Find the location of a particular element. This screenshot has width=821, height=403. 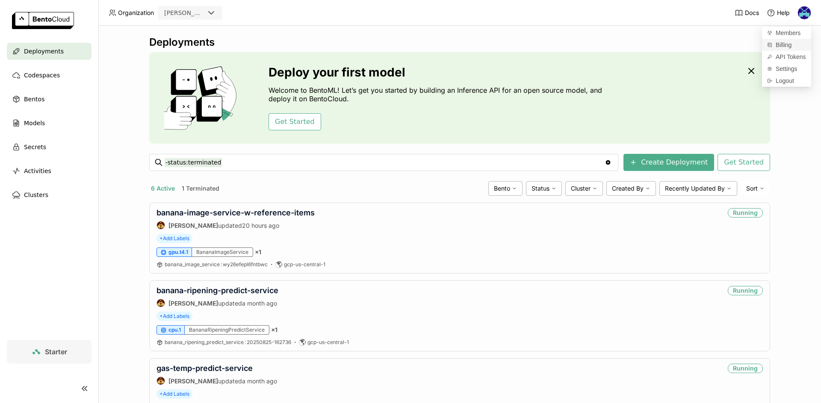

span: API Tokens is located at coordinates (790, 57).